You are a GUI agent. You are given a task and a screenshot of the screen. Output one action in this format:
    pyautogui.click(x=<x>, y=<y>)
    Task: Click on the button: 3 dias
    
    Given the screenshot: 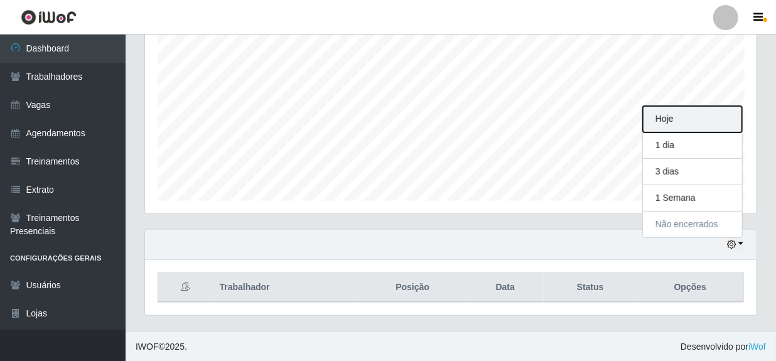 What is the action you would take?
    pyautogui.click(x=692, y=172)
    